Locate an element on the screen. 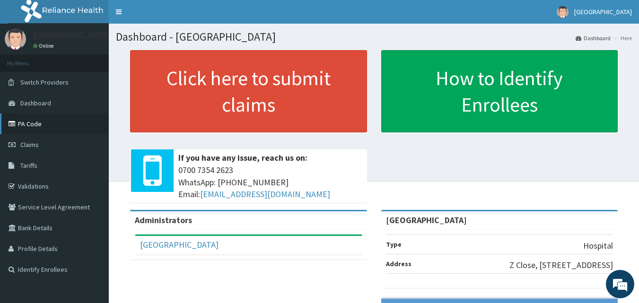  b: If you have any issue, reach us on: is located at coordinates (243, 157).